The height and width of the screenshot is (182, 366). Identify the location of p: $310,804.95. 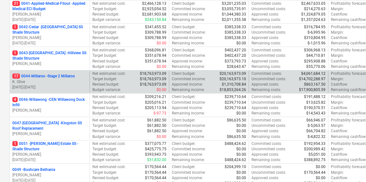
(315, 38).